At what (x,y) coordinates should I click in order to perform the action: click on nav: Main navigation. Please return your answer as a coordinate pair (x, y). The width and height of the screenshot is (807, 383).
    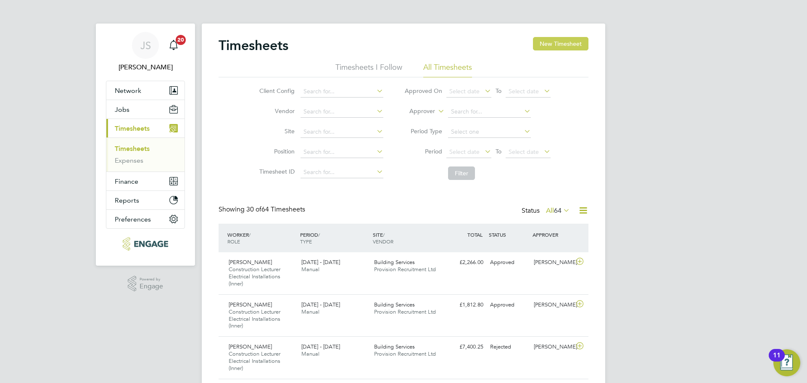
    Looking at the image, I should click on (145, 145).